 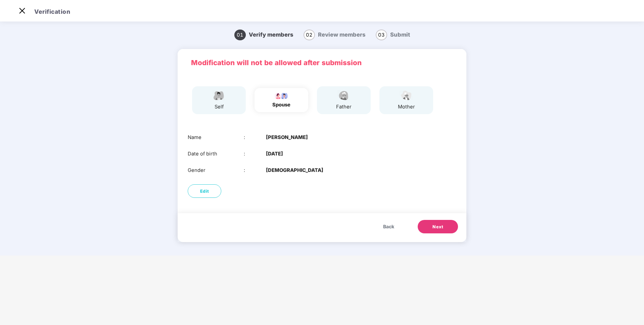 What do you see at coordinates (438, 227) in the screenshot?
I see `button: Next` at bounding box center [438, 227].